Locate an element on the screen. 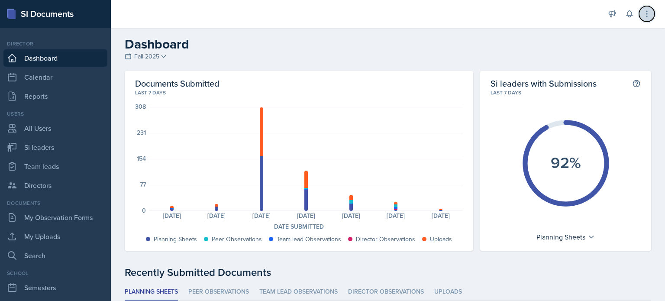  a: Search is located at coordinates (55, 255).